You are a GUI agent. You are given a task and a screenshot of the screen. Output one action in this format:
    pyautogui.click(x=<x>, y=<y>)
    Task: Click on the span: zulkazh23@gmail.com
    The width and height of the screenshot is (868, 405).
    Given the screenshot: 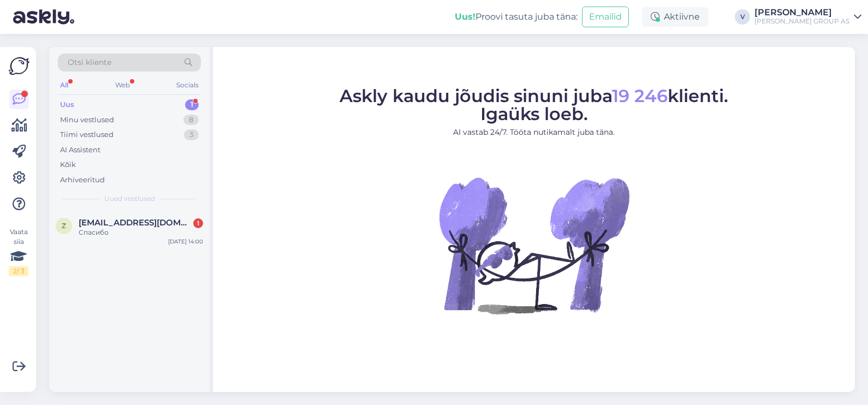 What is the action you would take?
    pyautogui.click(x=135, y=223)
    